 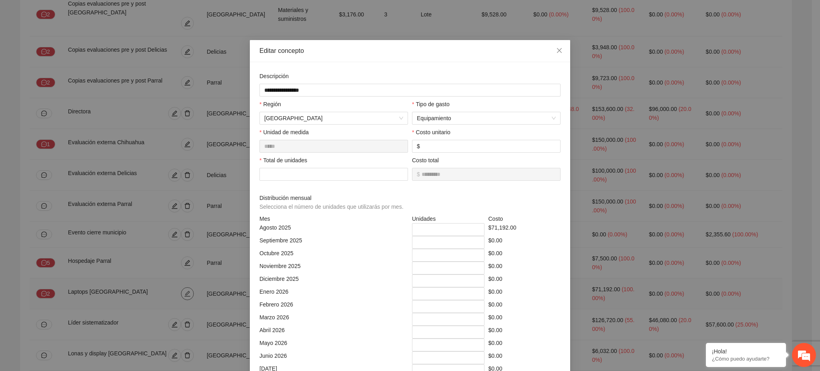 What do you see at coordinates (283, 160) in the screenshot?
I see `label: Total de unidades` at bounding box center [283, 160].